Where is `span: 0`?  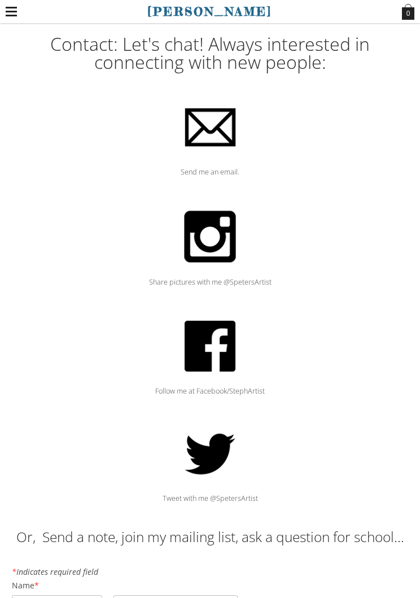
span: 0 is located at coordinates (408, 14).